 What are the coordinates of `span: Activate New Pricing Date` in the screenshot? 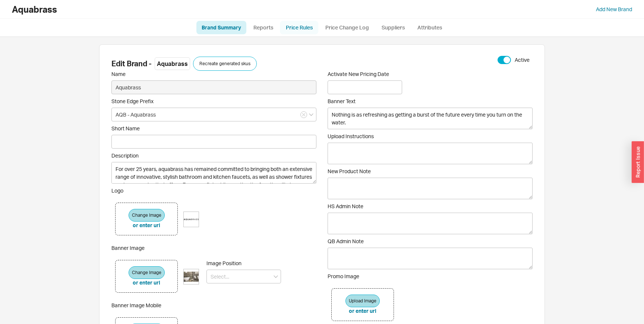 It's located at (365, 74).